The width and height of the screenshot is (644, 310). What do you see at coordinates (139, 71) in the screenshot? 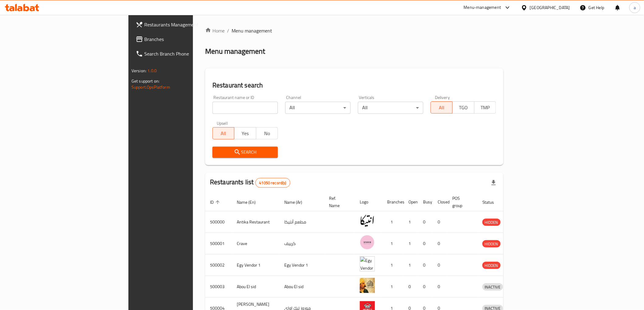
I see `span: Version:` at bounding box center [139, 71].